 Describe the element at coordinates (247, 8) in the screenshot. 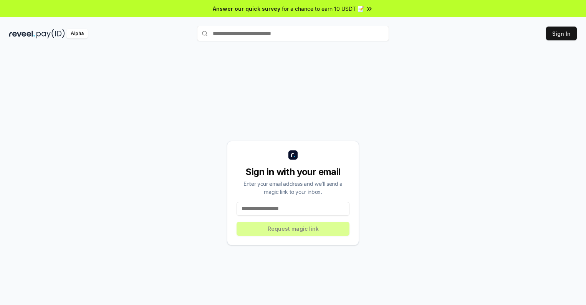

I see `span: Answer our quick survey` at that location.